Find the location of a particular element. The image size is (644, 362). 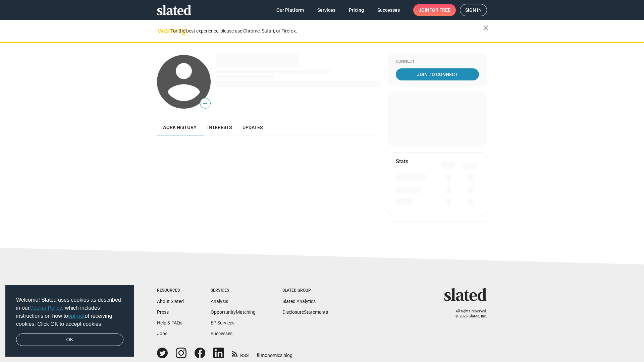

a: Our Platform is located at coordinates (290, 10).